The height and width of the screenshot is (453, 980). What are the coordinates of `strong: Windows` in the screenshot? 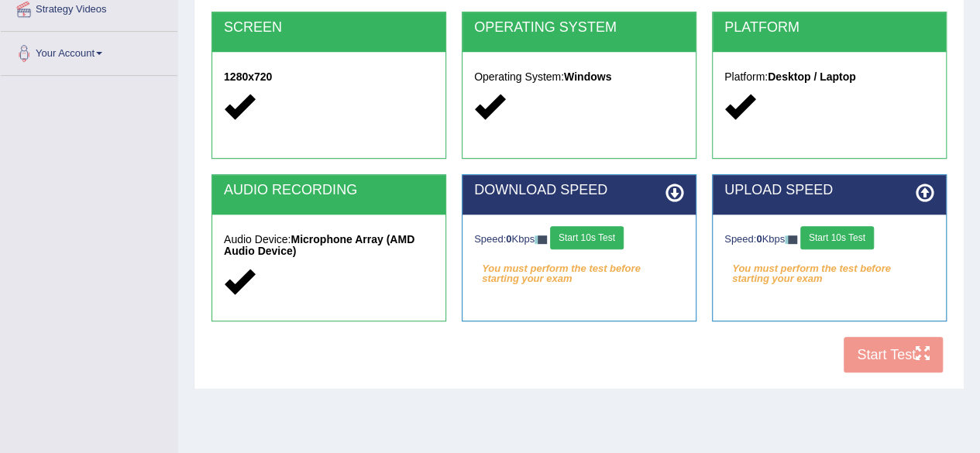 It's located at (587, 77).